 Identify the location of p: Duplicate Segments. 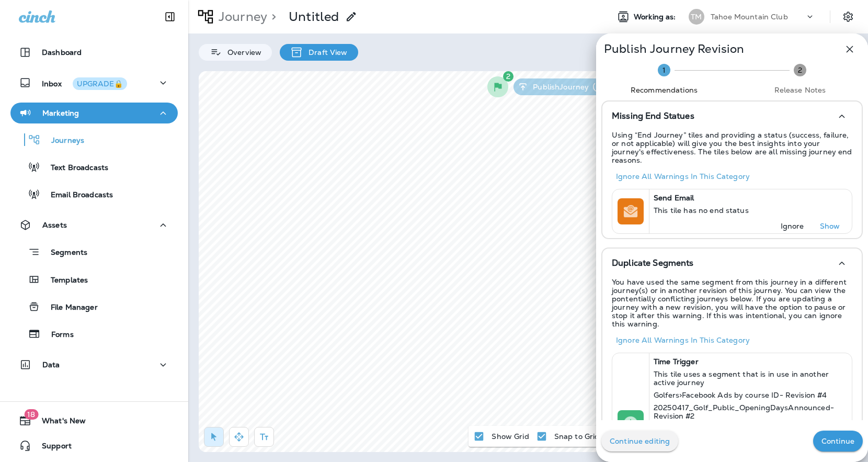
(652, 263).